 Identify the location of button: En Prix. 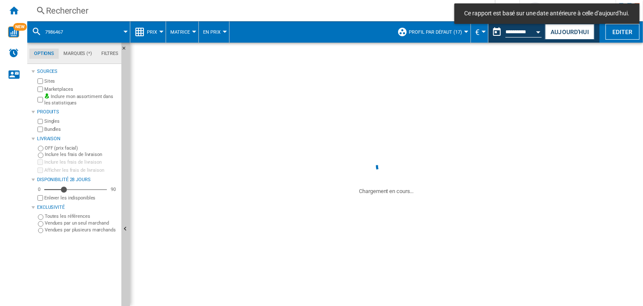
(214, 32).